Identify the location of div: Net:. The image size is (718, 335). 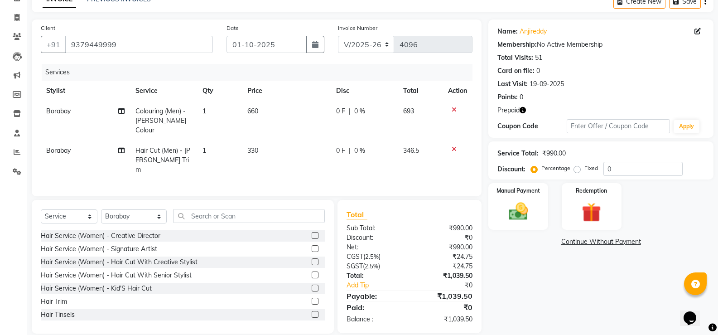
(375, 247).